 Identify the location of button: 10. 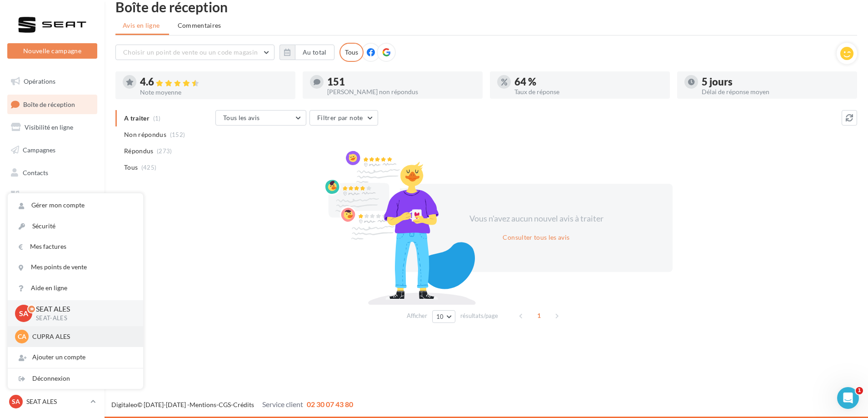
(443, 316).